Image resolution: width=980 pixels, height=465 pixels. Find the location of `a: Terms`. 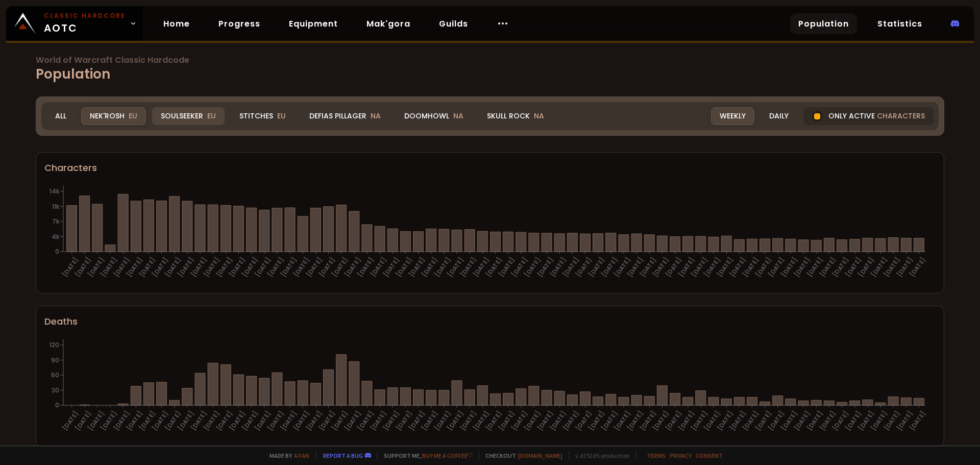

a: Terms is located at coordinates (656, 455).